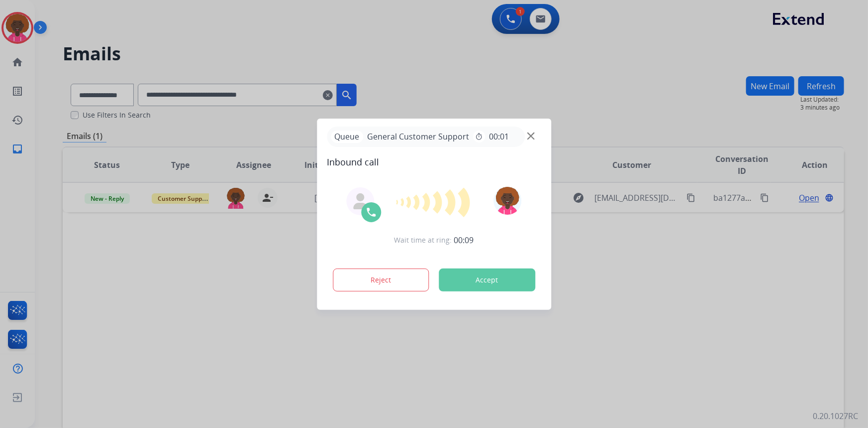 Image resolution: width=868 pixels, height=428 pixels. I want to click on img: call-icon, so click(371, 212).